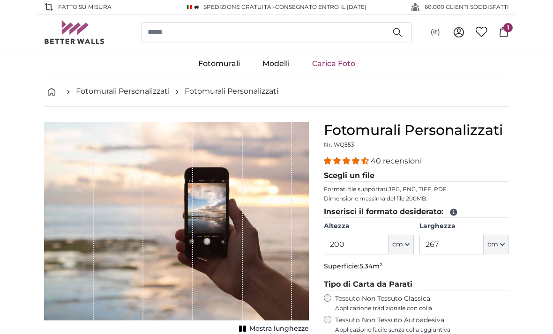 The width and height of the screenshot is (553, 334). Describe the element at coordinates (371, 266) in the screenshot. I see `span: 5.34m²` at that location.